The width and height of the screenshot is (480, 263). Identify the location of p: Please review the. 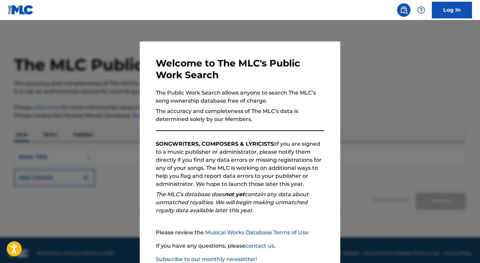
(240, 233).